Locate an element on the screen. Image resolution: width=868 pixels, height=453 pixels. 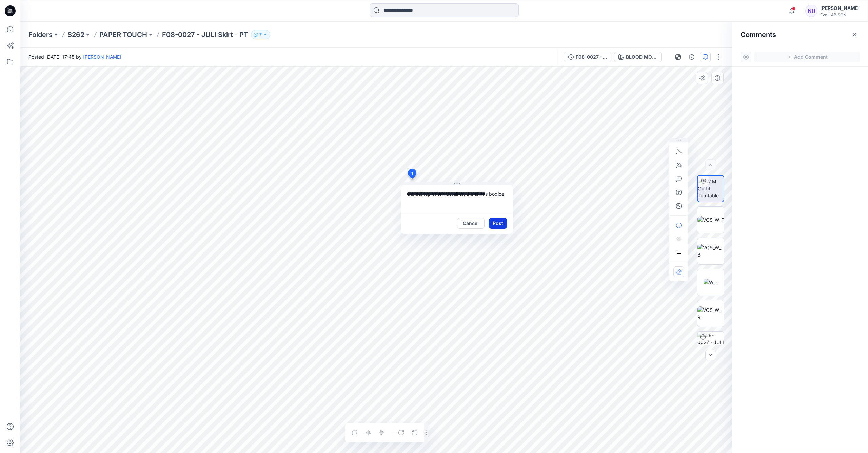
button: F08-0027 - JULI Skirt - PAPER TOUCH - Blood Moon Red is located at coordinates (588, 57).